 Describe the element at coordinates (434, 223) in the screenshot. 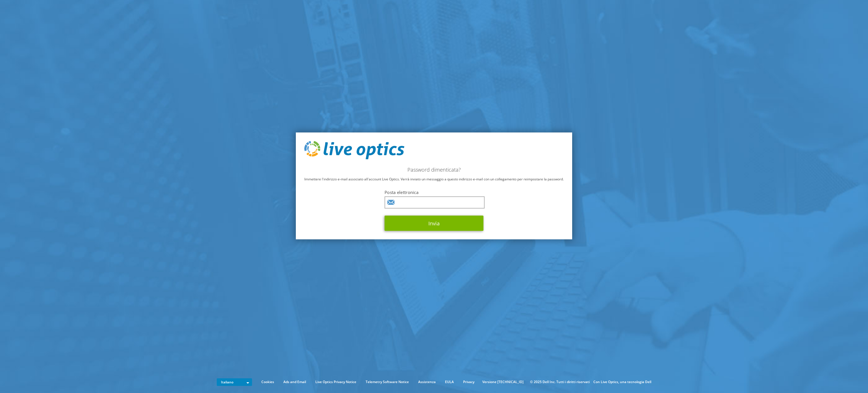

I see `button: Invia` at that location.